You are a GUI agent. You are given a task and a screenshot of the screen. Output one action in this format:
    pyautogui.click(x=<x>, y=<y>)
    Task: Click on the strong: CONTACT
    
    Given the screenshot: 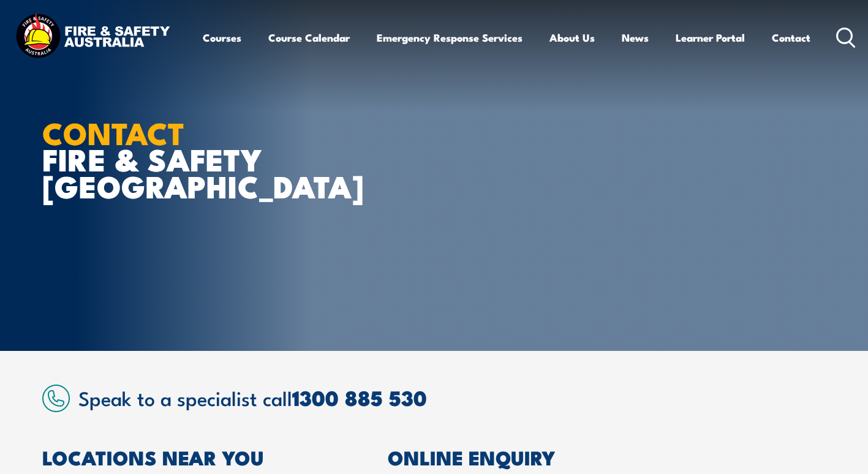 What is the action you would take?
    pyautogui.click(x=113, y=132)
    